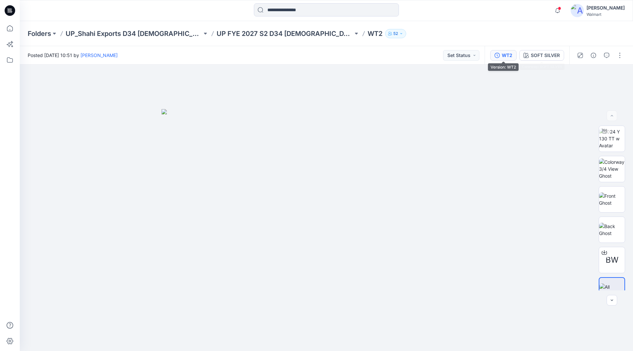 Image resolution: width=633 pixels, height=351 pixels. What do you see at coordinates (612, 200) in the screenshot?
I see `img: Front Ghost` at bounding box center [612, 200].